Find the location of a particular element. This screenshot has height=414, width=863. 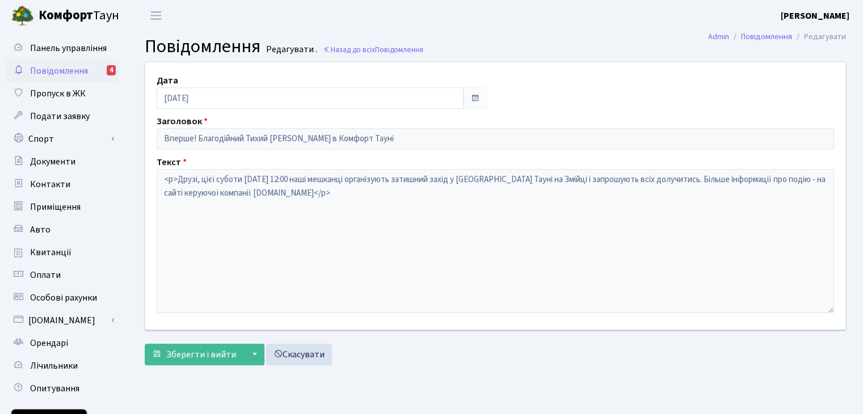

span: Квитанції is located at coordinates (50, 252).